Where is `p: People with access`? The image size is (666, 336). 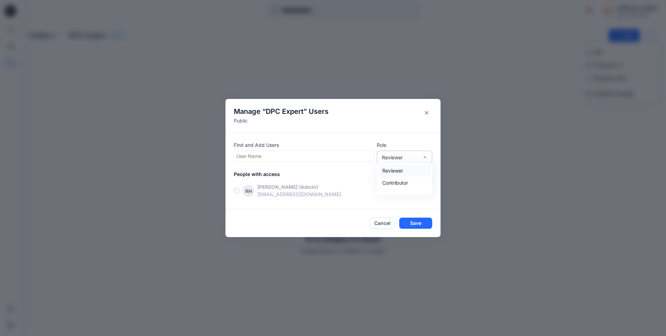
p: People with access is located at coordinates (337, 174).